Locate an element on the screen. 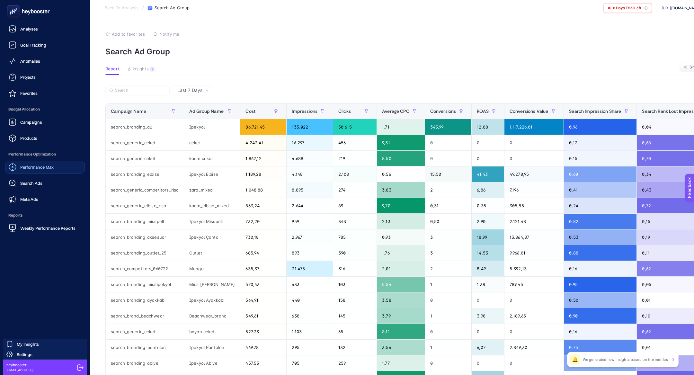  div: 549,61 is located at coordinates (263, 316).